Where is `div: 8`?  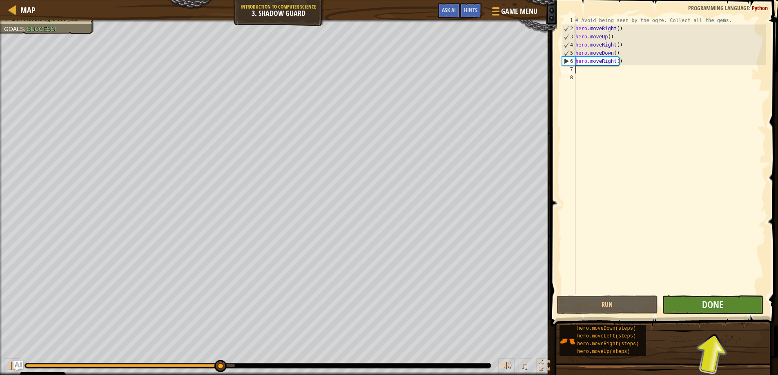
div: 8 is located at coordinates (568, 78).